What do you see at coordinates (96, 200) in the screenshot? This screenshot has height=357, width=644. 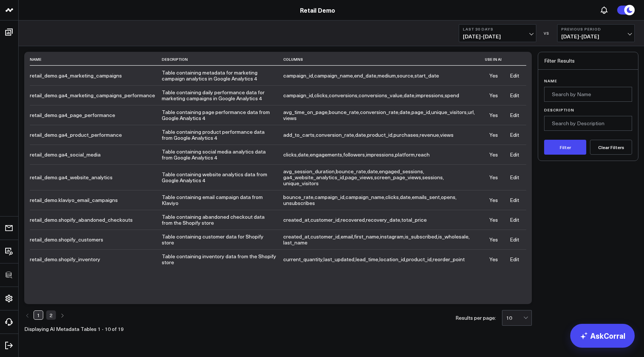 I see `td: retail_demo.klaviyo_email_campaigns` at bounding box center [96, 200].